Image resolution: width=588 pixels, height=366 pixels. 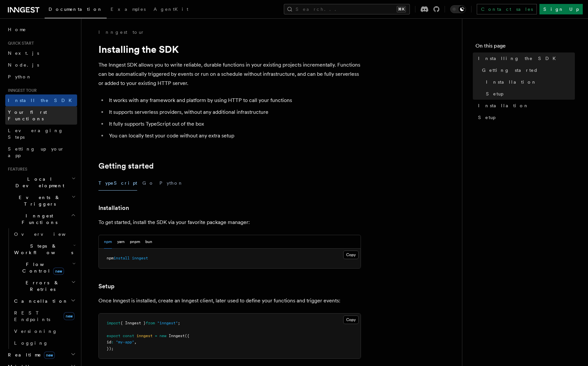 What do you see at coordinates (41, 29) in the screenshot?
I see `a: Home` at bounding box center [41, 29].